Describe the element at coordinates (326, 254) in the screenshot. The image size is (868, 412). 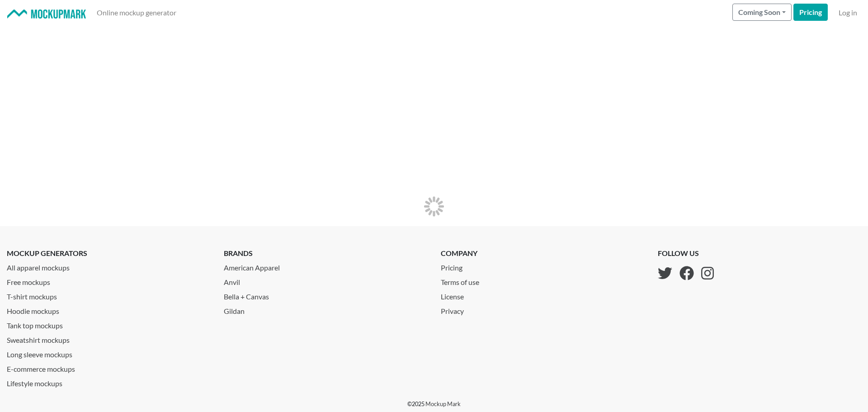
I see `p: brands` at that location.